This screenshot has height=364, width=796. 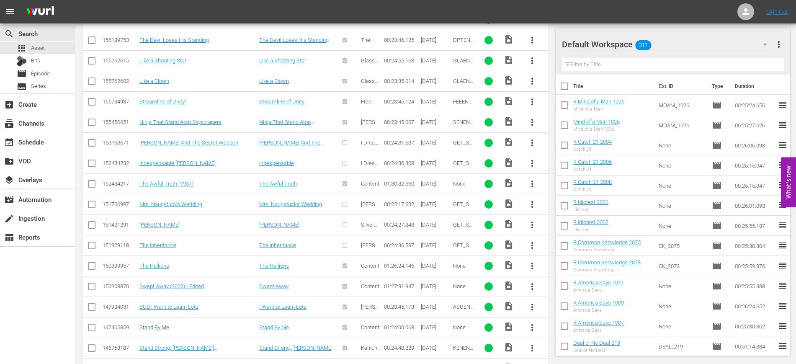 I want to click on div: 00:23:46.125, so click(x=401, y=40).